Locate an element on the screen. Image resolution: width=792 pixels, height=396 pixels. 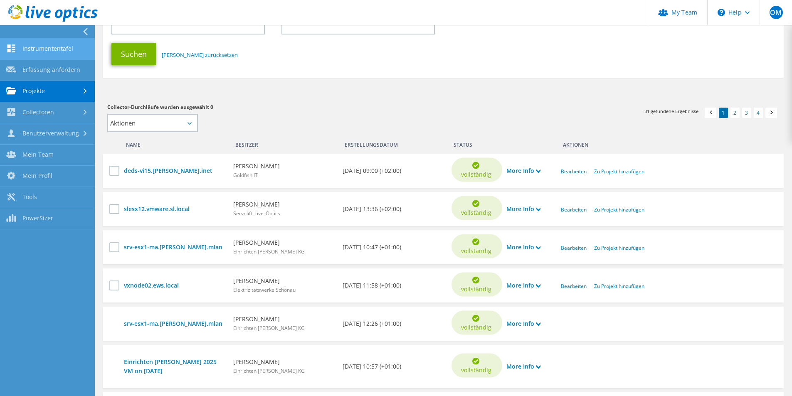
h3: Collector-Durchläufe wurden ausgewählt 0 is located at coordinates (271, 107).